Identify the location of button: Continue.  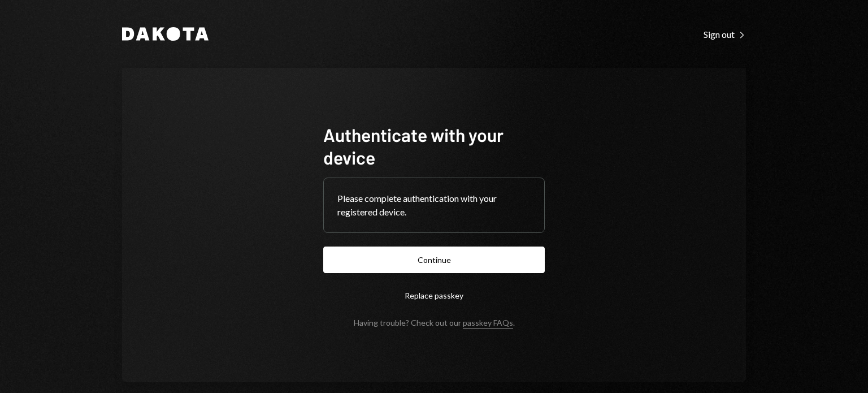
(434, 260).